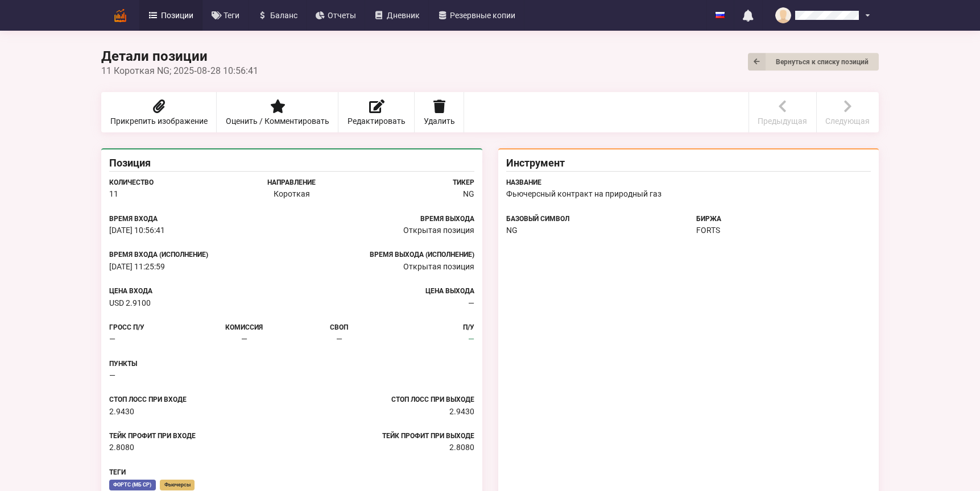 This screenshot has width=980, height=491. What do you see at coordinates (137, 231) in the screenshot?
I see `span: 2025-08-28 10:56:41+0300` at bounding box center [137, 231].